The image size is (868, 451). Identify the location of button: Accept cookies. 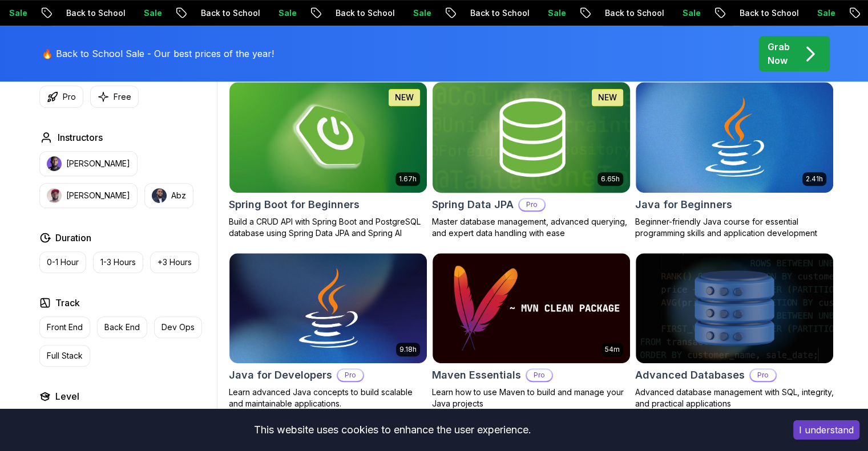
(827, 430).